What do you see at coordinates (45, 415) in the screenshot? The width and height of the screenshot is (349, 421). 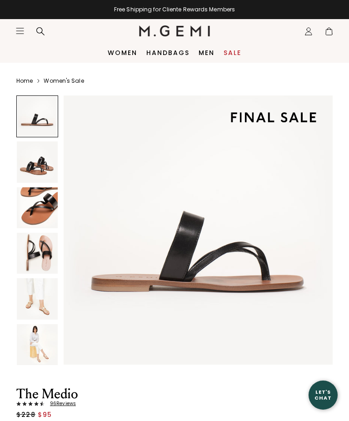 I see `span: $95` at bounding box center [45, 415].